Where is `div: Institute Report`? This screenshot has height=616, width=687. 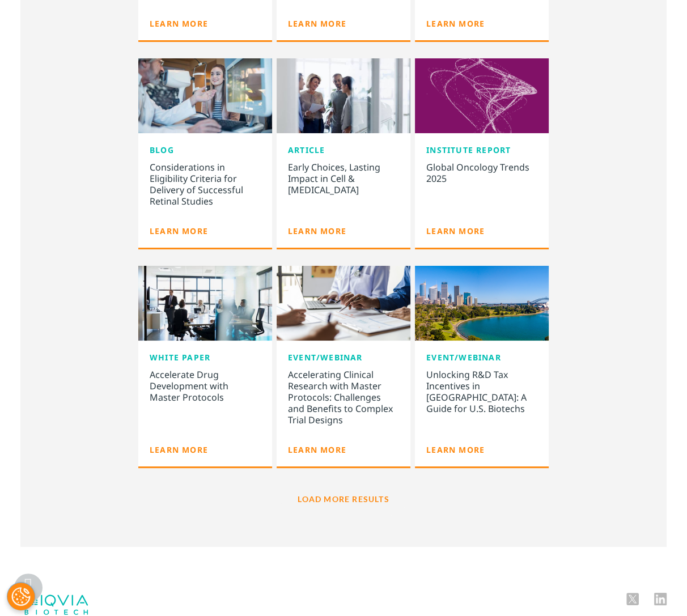
div: Institute Report is located at coordinates (482, 153).